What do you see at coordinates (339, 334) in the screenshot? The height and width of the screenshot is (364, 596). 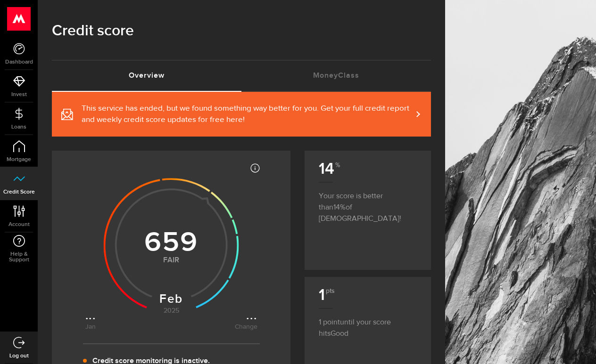 I see `span: Good` at bounding box center [339, 334].